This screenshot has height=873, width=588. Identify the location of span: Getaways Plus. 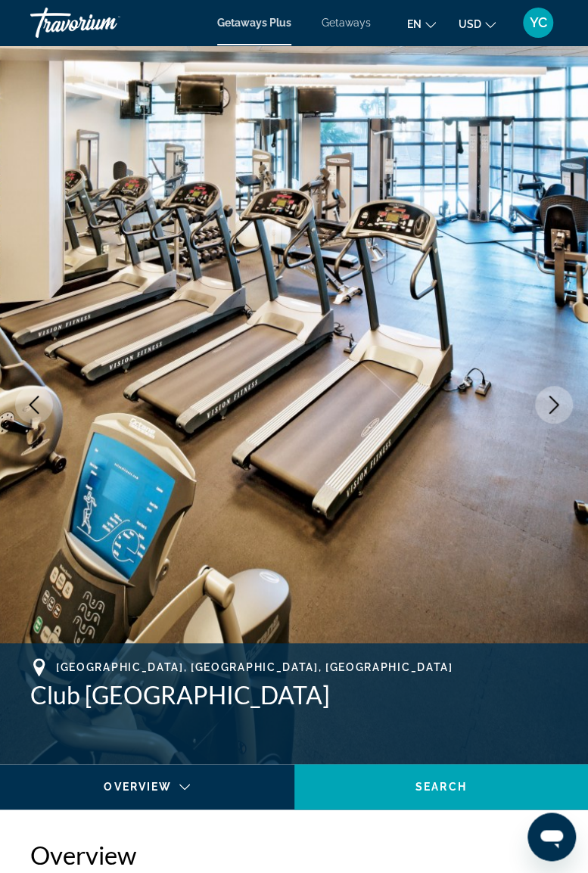
(254, 23).